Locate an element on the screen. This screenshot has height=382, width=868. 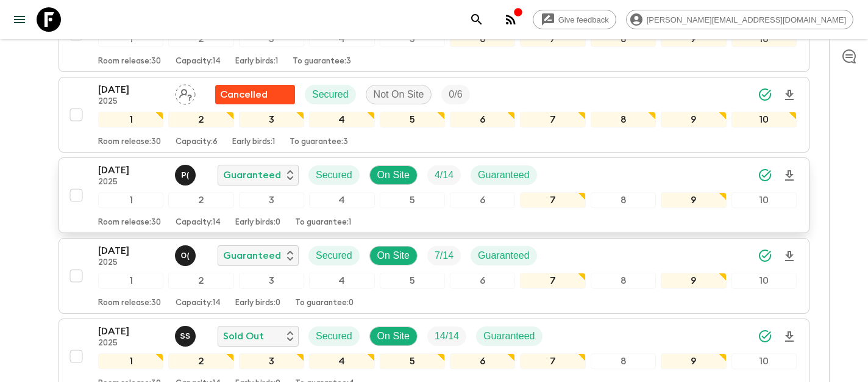
span: Assign pack leader is located at coordinates (185, 93).